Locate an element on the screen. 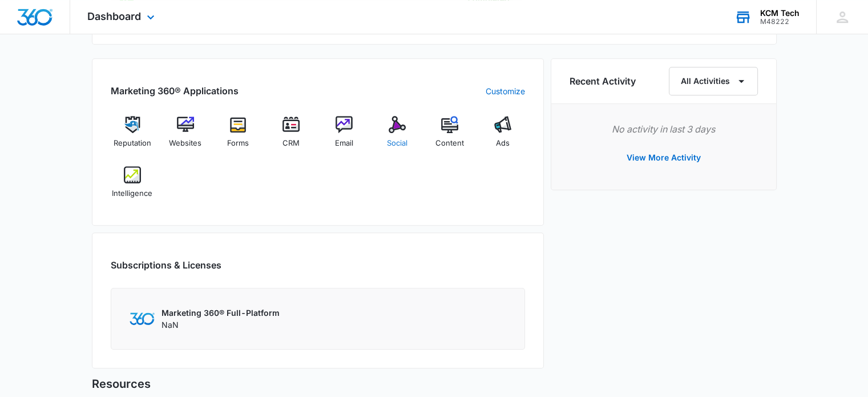 Image resolution: width=868 pixels, height=397 pixels. button: All Activities is located at coordinates (713, 81).